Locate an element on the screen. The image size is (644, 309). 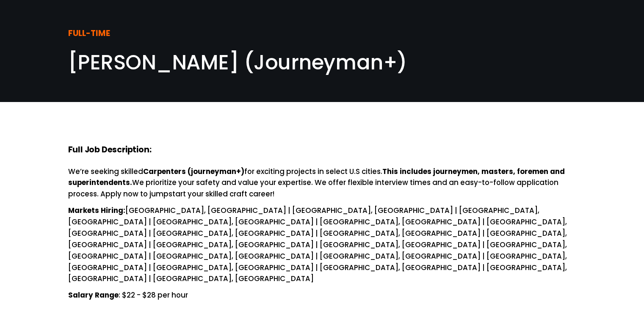
p: : $22 - $28 per hour is located at coordinates (322, 295).